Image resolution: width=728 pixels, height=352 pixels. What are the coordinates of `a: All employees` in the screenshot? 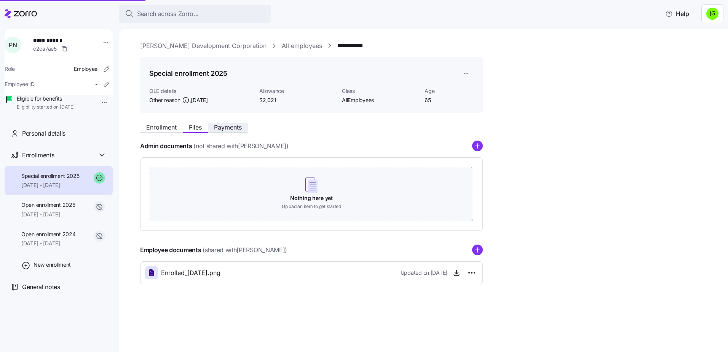 It's located at (302, 46).